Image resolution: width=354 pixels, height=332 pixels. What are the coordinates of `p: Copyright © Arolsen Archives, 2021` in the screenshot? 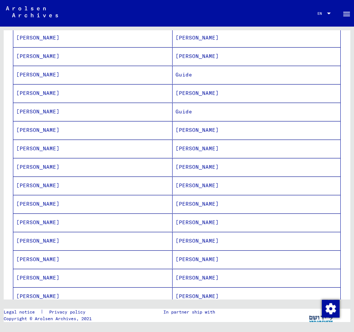 It's located at (49, 319).